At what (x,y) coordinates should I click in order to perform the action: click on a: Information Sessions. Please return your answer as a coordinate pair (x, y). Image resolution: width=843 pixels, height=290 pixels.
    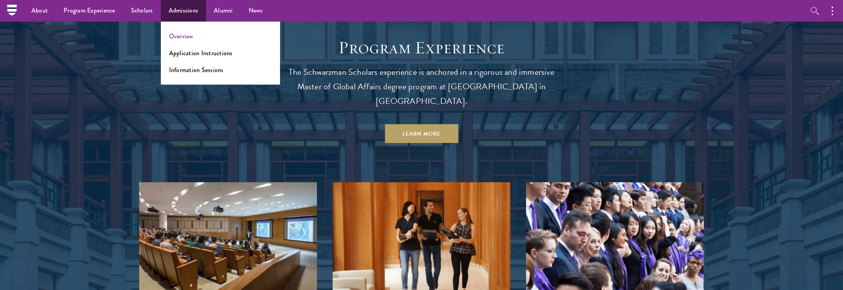
    Looking at the image, I should click on (196, 70).